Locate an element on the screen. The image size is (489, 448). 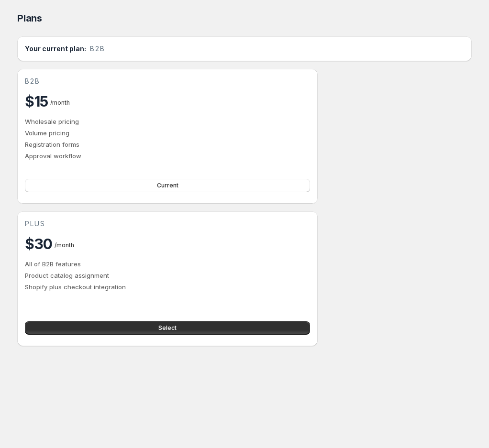
button: Select is located at coordinates (167, 328).